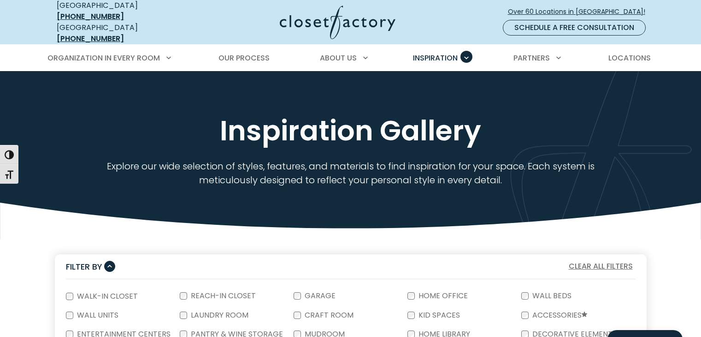 The width and height of the screenshot is (701, 337). What do you see at coordinates (104, 58) in the screenshot?
I see `span: Organization in Every Room` at bounding box center [104, 58].